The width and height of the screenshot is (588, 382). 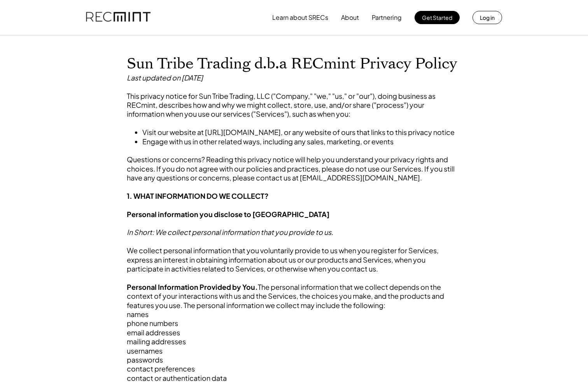 I want to click on li: Engage with us in other related ways, including any sales, marketing, or events, so click(x=302, y=141).